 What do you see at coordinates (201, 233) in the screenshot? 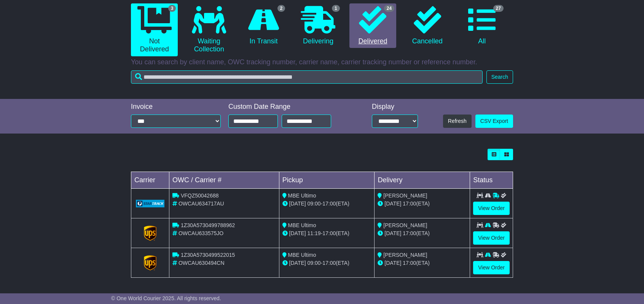
I see `span: OWCAU633575JO` at bounding box center [201, 233].